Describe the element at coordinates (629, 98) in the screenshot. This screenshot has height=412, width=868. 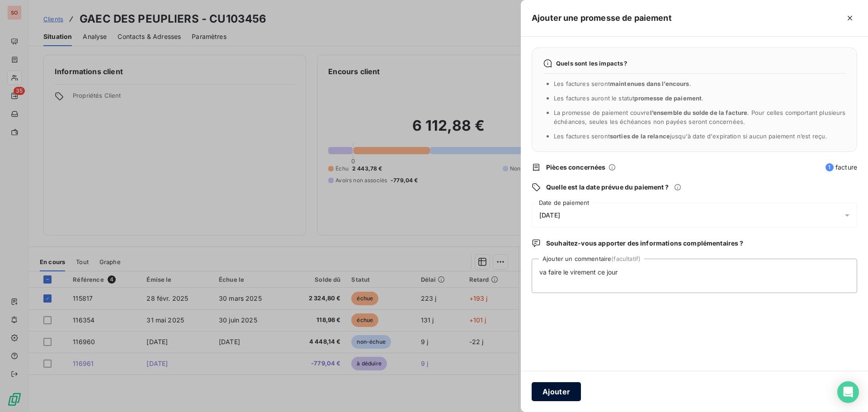
I see `span: Les factures auront le statut .` at that location.